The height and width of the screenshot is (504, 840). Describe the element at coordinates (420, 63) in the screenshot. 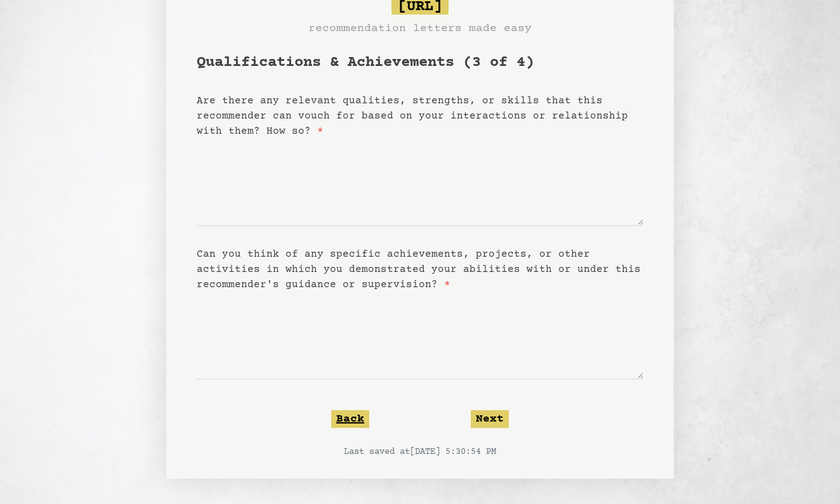

I see `h1: Qualifications & Achievements (3 of 4)` at that location.